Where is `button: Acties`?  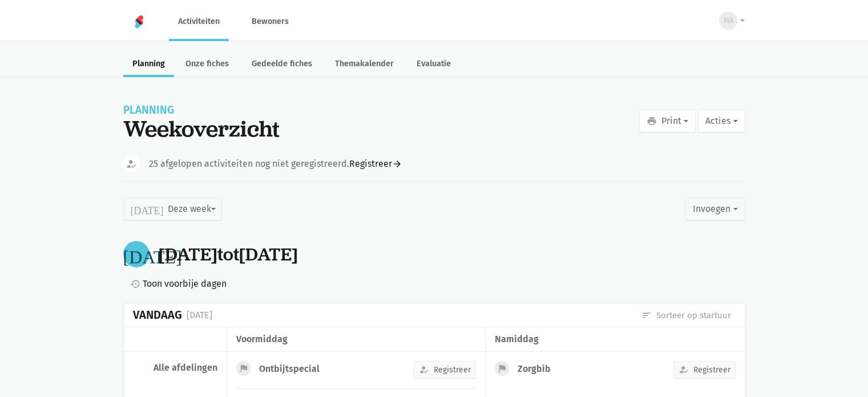
button: Acties is located at coordinates (721, 121).